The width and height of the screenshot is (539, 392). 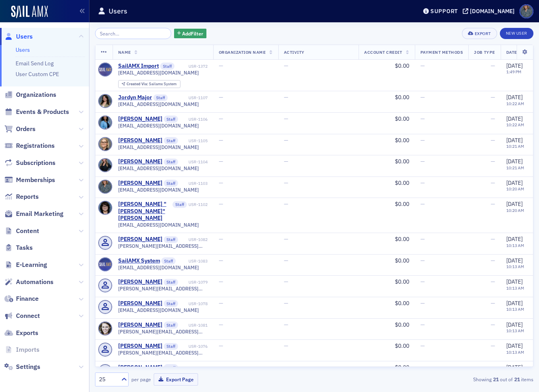 What do you see at coordinates (27, 350) in the screenshot?
I see `span: Imports` at bounding box center [27, 350].